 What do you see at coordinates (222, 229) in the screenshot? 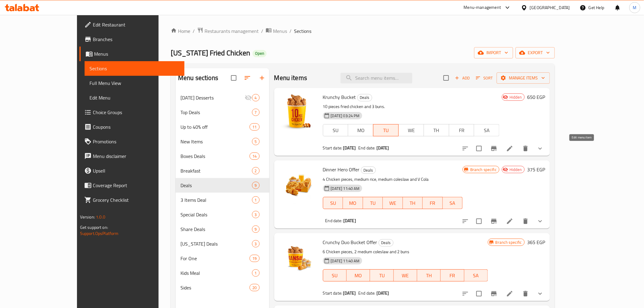
I see `div: Share Deals9` at bounding box center [222, 229].